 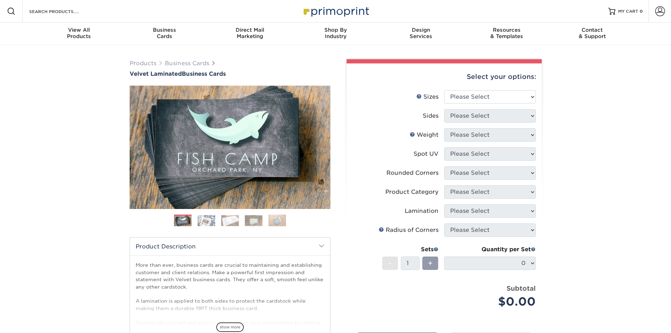 What do you see at coordinates (143, 63) in the screenshot?
I see `a: Products` at bounding box center [143, 63].